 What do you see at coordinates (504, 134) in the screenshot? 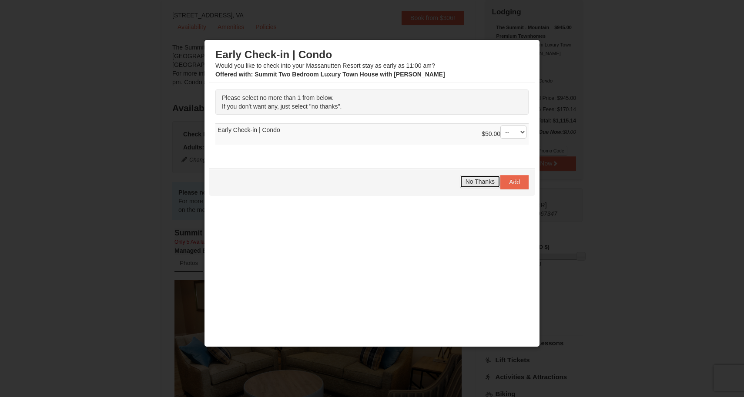
I see `div: $50.00` at bounding box center [504, 134].